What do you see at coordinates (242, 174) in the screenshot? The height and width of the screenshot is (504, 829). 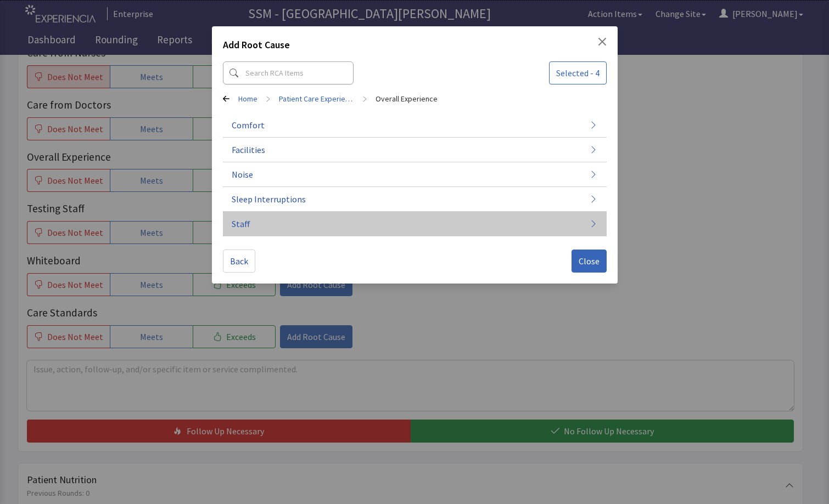 I see `span: Noise` at bounding box center [242, 174].